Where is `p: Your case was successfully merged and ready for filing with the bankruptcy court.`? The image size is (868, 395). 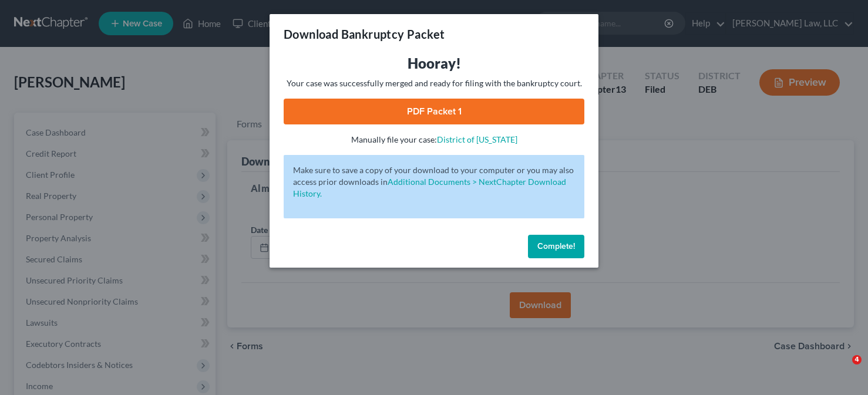
p: Your case was successfully merged and ready for filing with the bankruptcy court. is located at coordinates (434, 83).